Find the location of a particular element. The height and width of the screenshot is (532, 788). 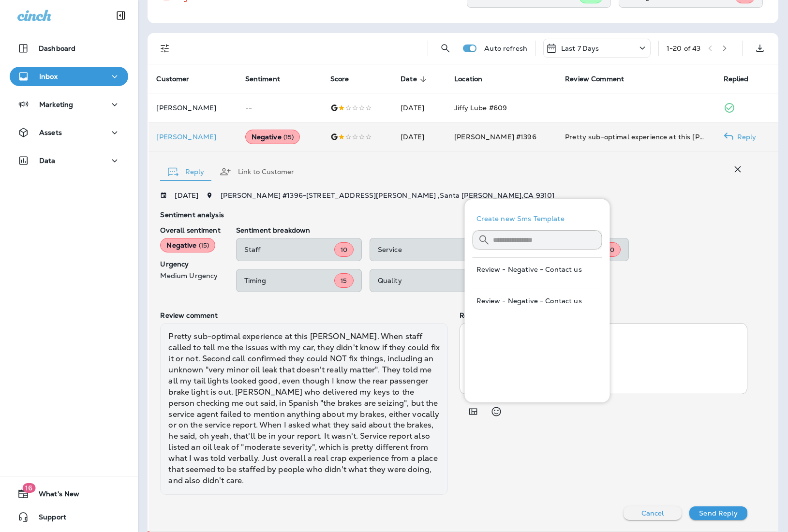

p: Marketing is located at coordinates (56, 104).